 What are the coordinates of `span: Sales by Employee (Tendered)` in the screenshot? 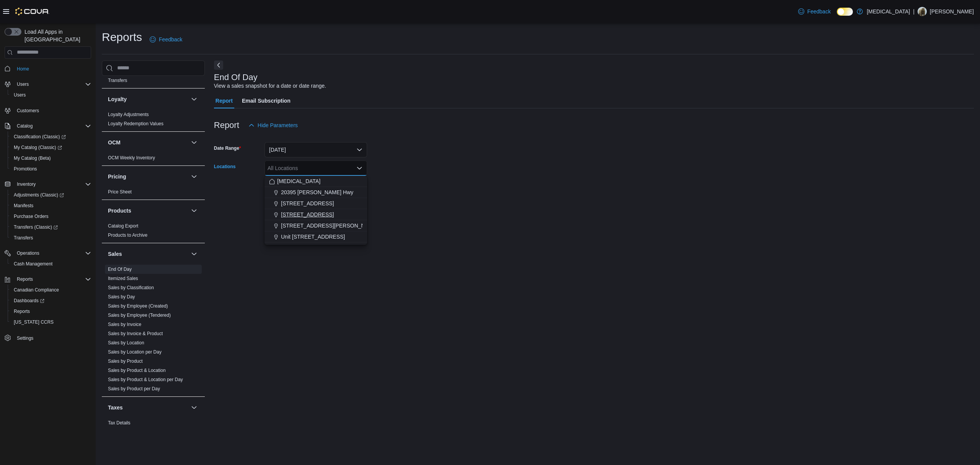 It's located at (140, 315).